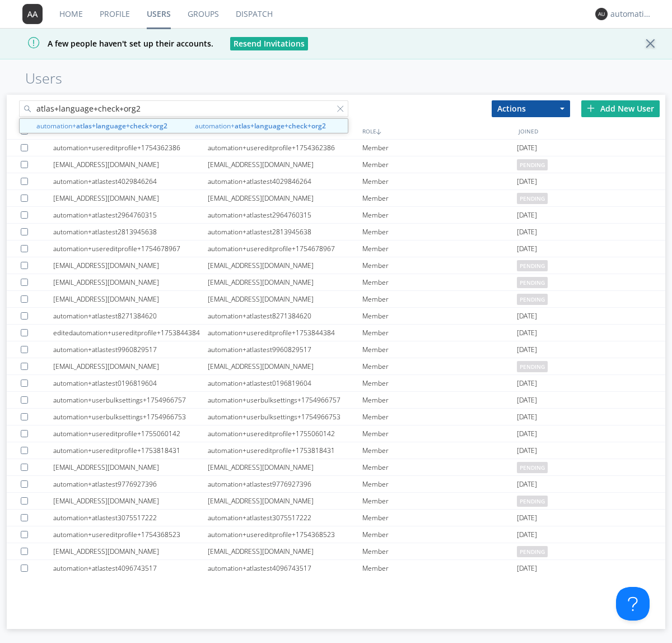 The image size is (672, 643). Describe the element at coordinates (130, 332) in the screenshot. I see `div: editedautomation+usereditprofile+1753844384` at that location.